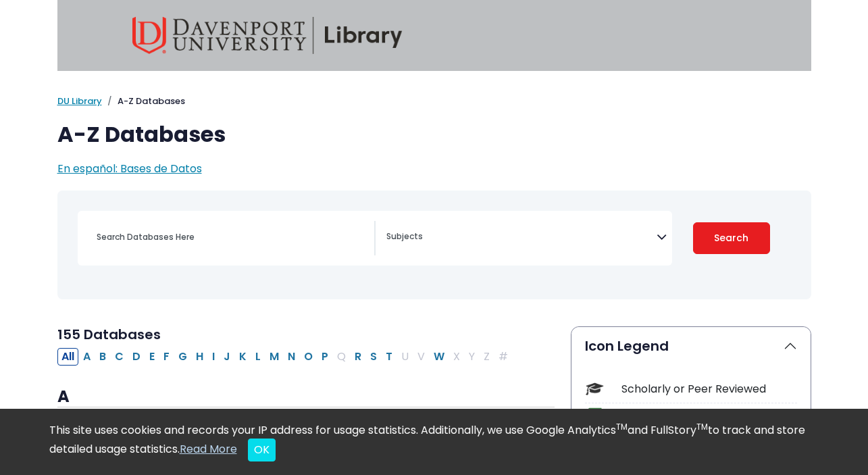  Describe the element at coordinates (325, 357) in the screenshot. I see `button: Filter Results P` at that location.